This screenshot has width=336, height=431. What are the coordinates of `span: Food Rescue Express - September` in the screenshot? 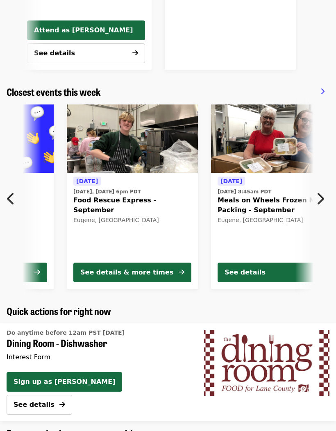 It's located at (132, 205).